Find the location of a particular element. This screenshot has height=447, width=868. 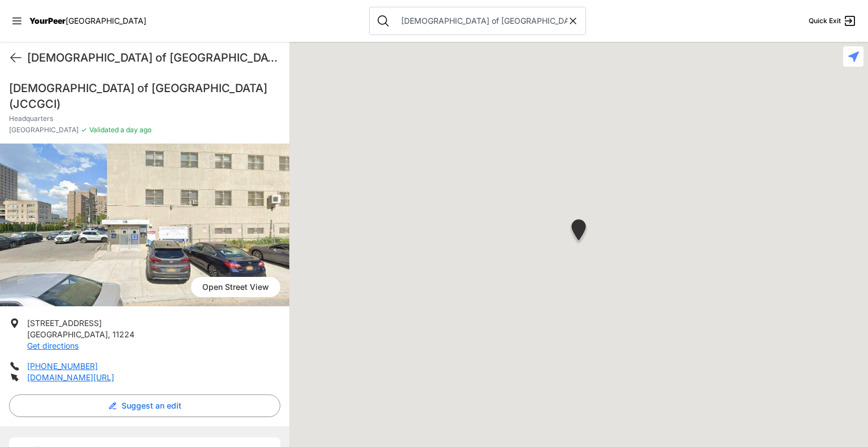

span: YourPeer is located at coordinates (48, 21).